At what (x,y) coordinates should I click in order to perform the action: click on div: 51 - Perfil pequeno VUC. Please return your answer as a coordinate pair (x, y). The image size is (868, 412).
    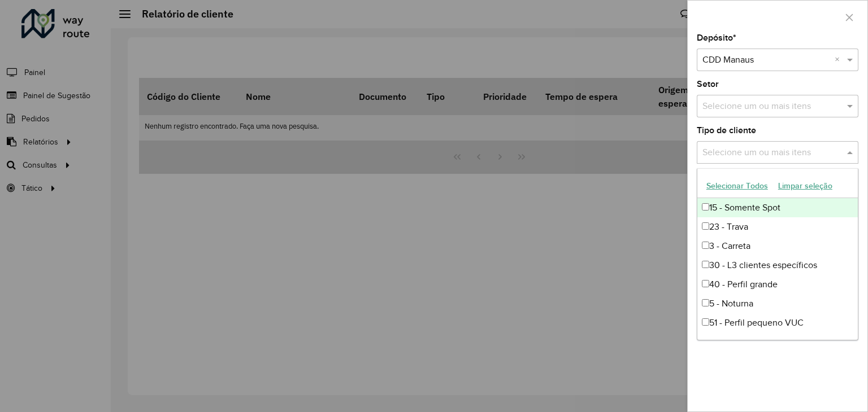
    Looking at the image, I should click on (778, 323).